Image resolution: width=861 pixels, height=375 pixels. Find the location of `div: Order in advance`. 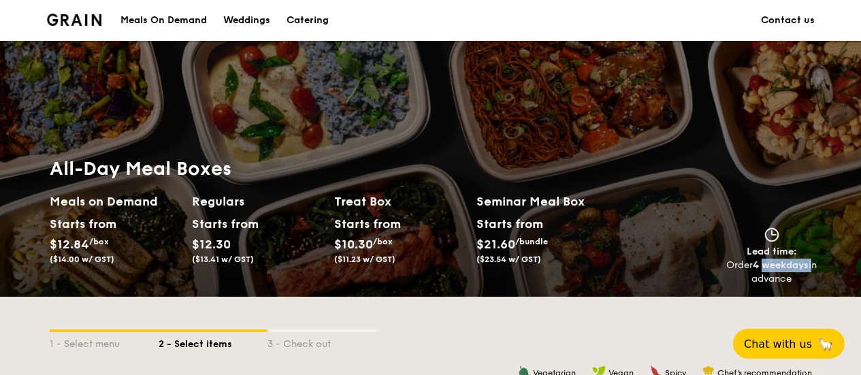

div: Order in advance is located at coordinates (772, 272).